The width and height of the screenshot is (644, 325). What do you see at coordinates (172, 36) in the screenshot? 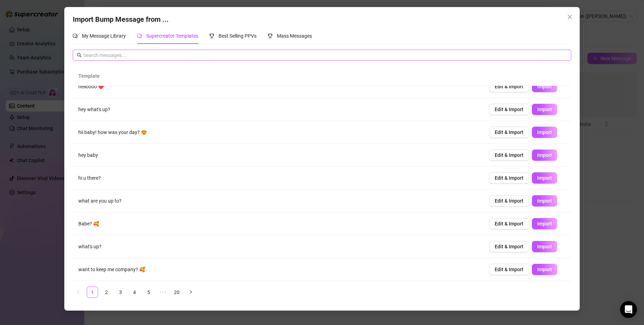
I see `span: Supercreator Templates` at bounding box center [172, 36].